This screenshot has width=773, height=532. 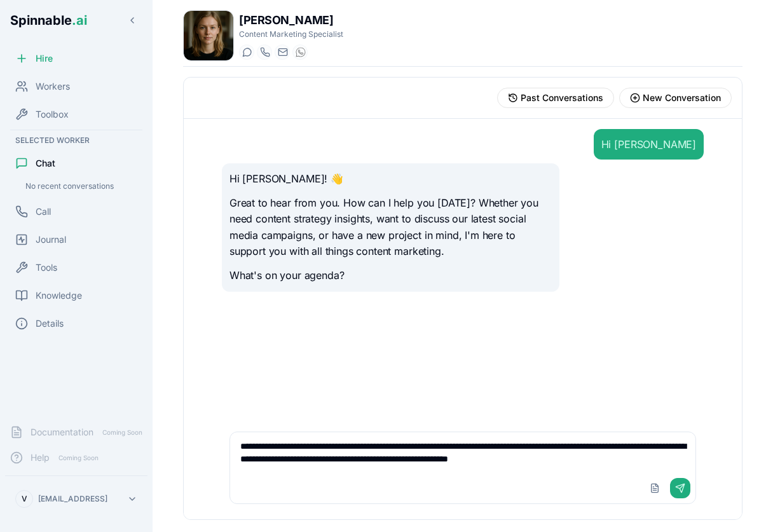 I want to click on span: Chat, so click(x=45, y=163).